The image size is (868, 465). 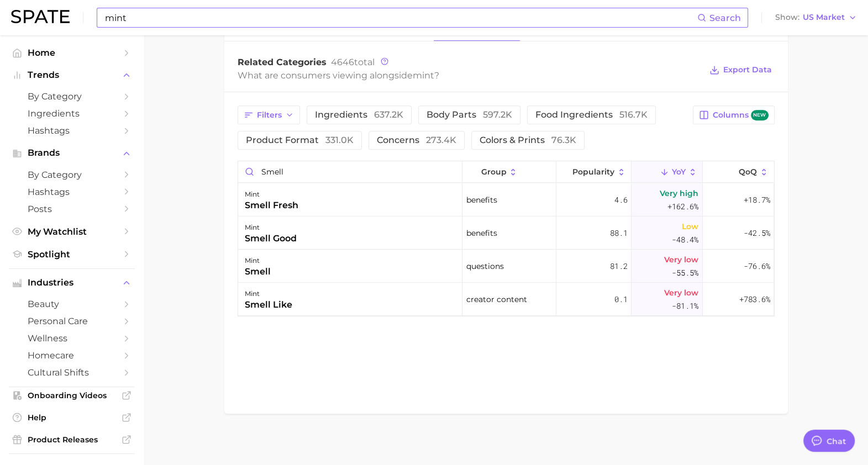 What do you see at coordinates (740, 115) in the screenshot?
I see `span: Columns` at bounding box center [740, 115].